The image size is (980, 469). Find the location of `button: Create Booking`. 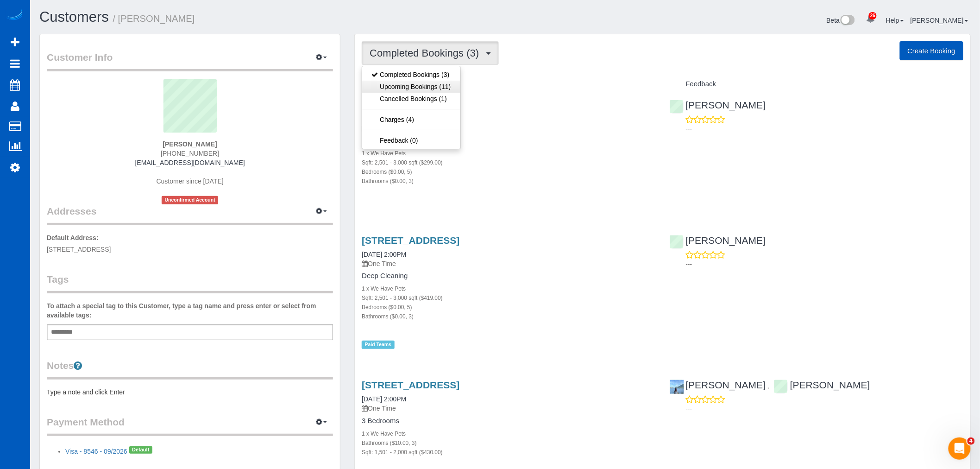

button: Create Booking is located at coordinates (931, 51).